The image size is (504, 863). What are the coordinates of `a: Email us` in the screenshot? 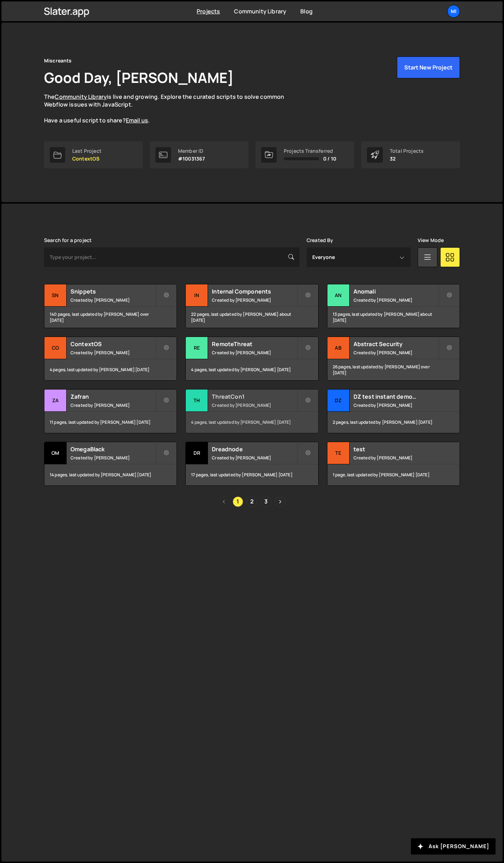 It's located at (137, 120).